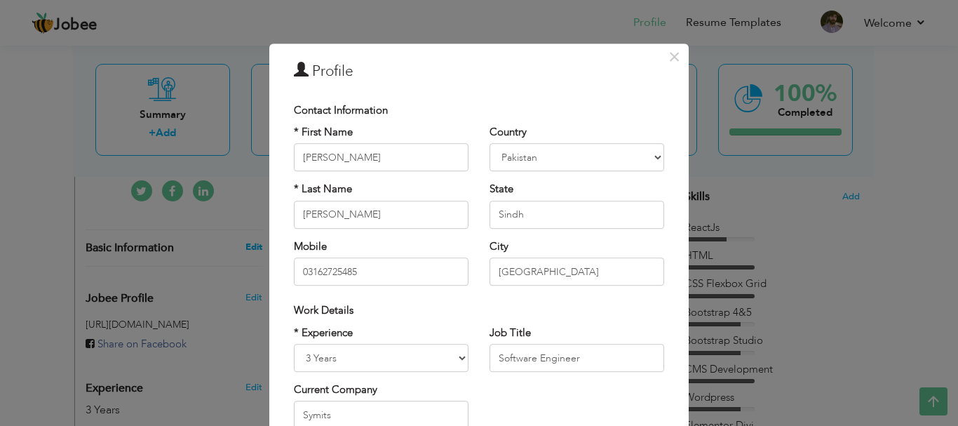  Describe the element at coordinates (310, 246) in the screenshot. I see `label: Mobile` at that location.